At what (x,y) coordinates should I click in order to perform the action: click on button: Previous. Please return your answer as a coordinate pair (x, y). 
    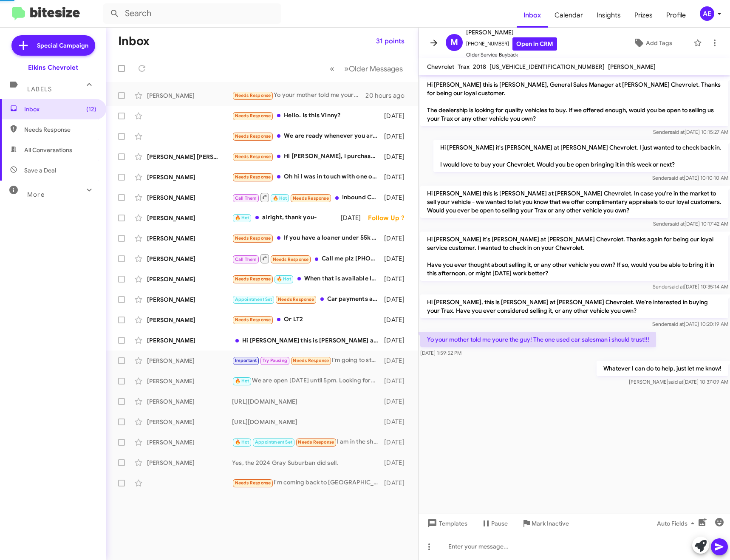
    Looking at the image, I should click on (332, 68).